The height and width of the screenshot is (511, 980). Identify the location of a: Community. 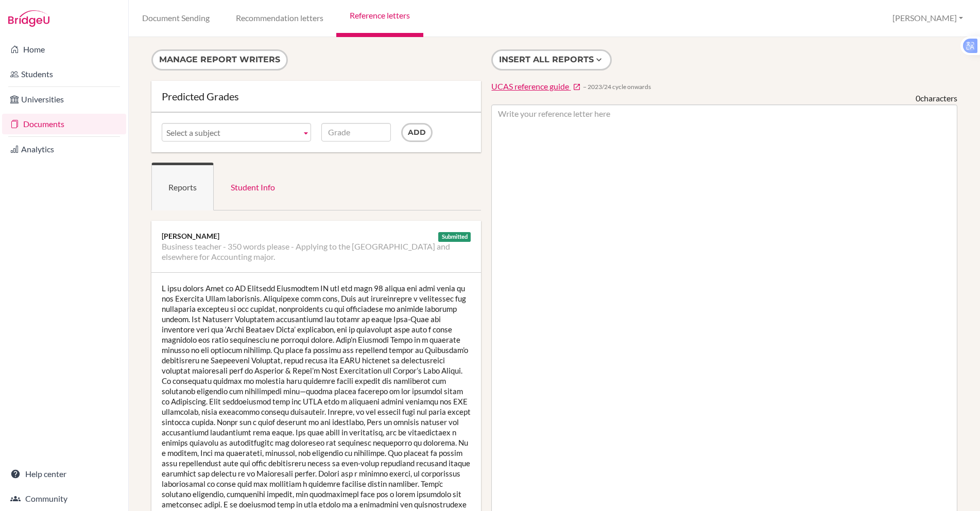
(64, 499).